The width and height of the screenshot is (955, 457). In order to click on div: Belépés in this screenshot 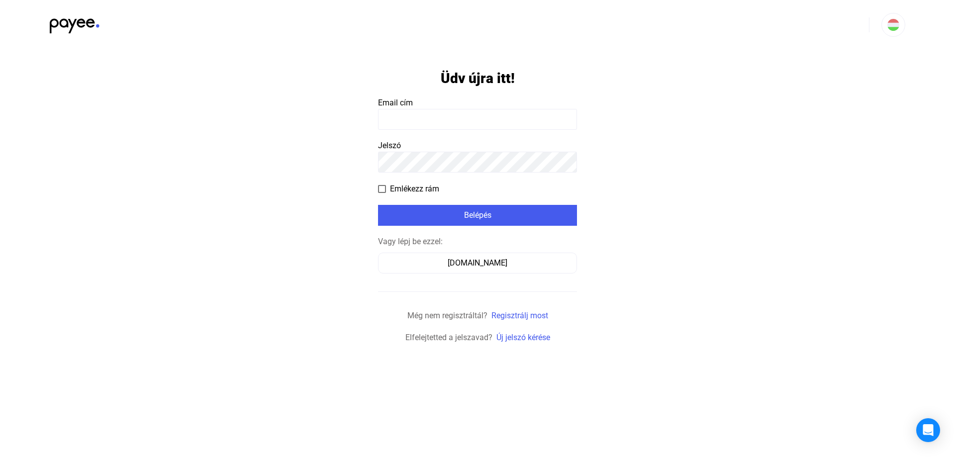, I will do `click(478, 215)`.